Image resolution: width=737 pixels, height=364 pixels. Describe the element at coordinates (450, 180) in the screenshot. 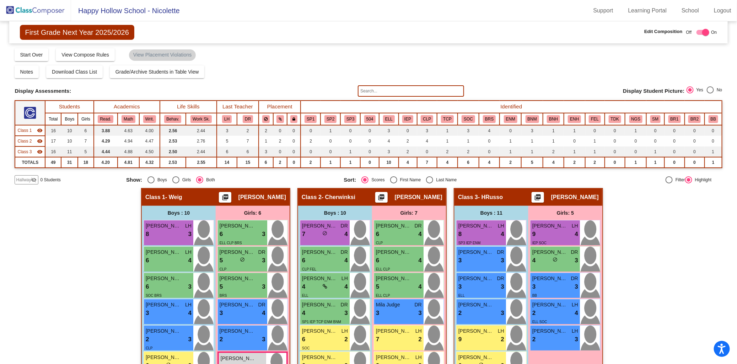

I see `mat-radio-group: Select an option` at that location.